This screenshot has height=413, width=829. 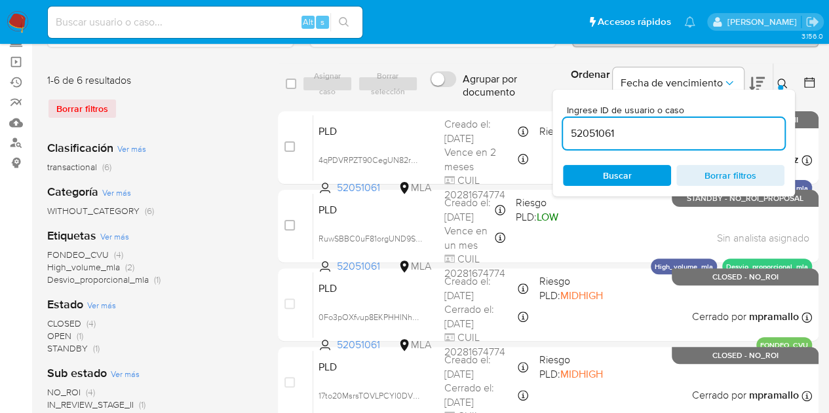 I want to click on span: s, so click(x=322, y=22).